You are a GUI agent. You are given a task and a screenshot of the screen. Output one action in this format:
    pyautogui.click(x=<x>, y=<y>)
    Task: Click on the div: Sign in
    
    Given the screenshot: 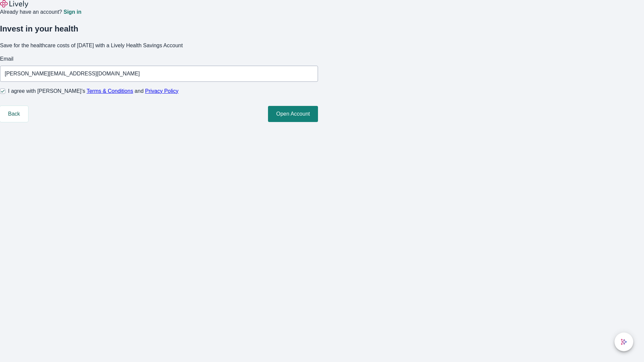 What is the action you would take?
    pyautogui.click(x=72, y=12)
    